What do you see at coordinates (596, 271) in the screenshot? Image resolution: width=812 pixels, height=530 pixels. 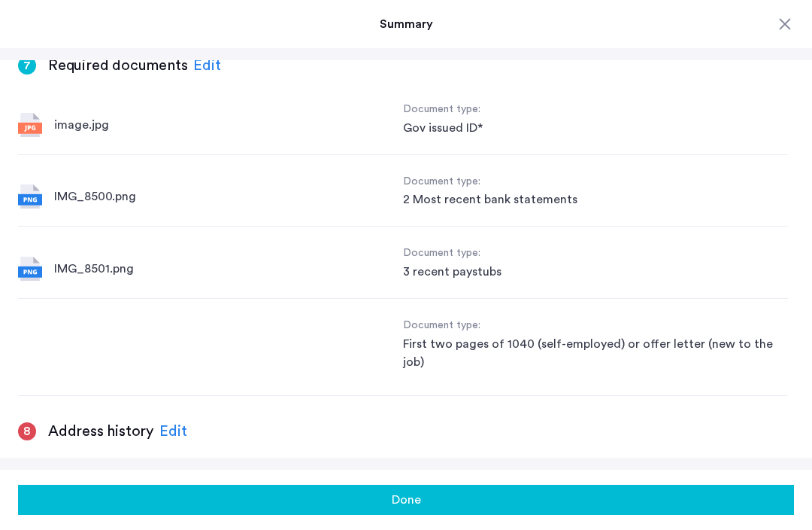 I see `div: 3 recent paystubs` at bounding box center [596, 271].